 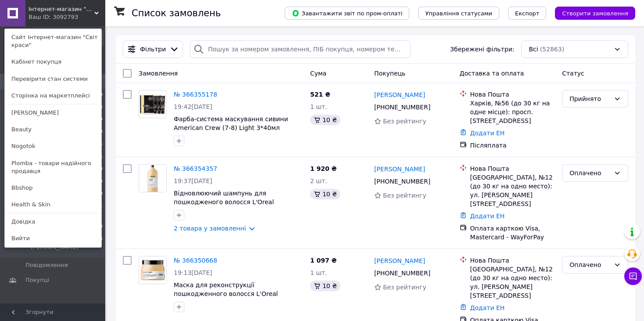 I want to click on span: 1 920 ₴, so click(x=323, y=169).